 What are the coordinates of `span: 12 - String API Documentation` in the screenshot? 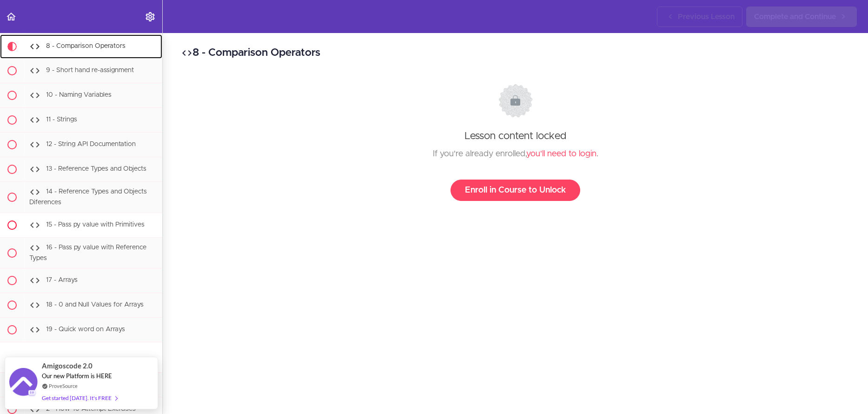 It's located at (91, 144).